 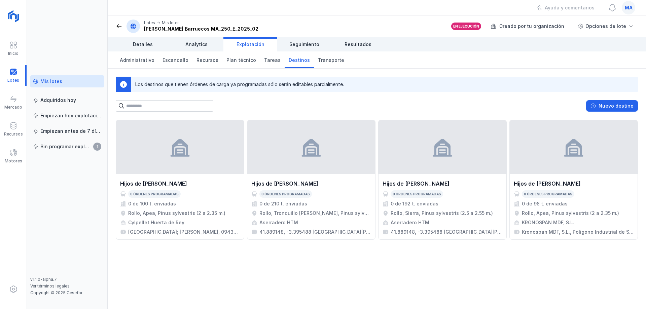 I want to click on a: Transporte, so click(x=331, y=60).